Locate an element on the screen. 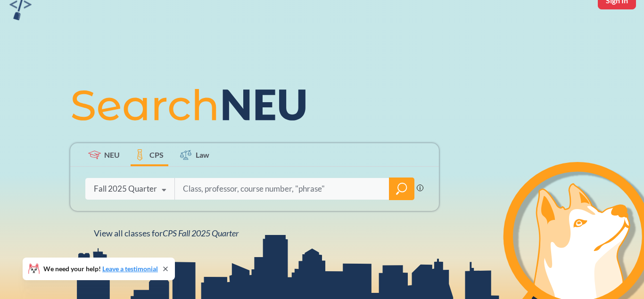  input: Class, professor, course number, "phrase" is located at coordinates (282, 189).